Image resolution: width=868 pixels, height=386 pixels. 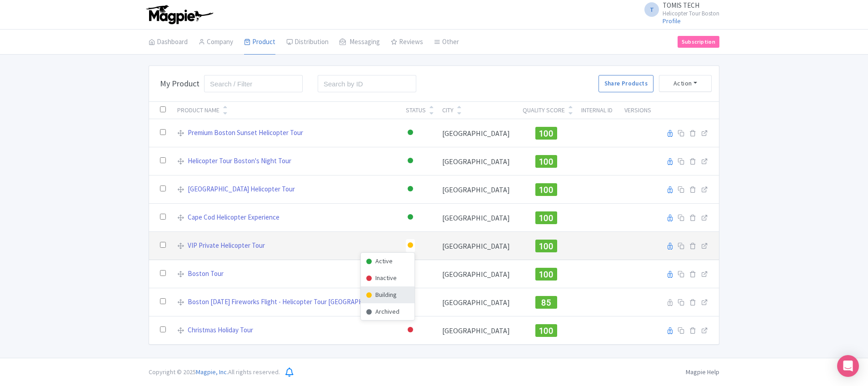 I want to click on a: Boston Tour, so click(x=205, y=274).